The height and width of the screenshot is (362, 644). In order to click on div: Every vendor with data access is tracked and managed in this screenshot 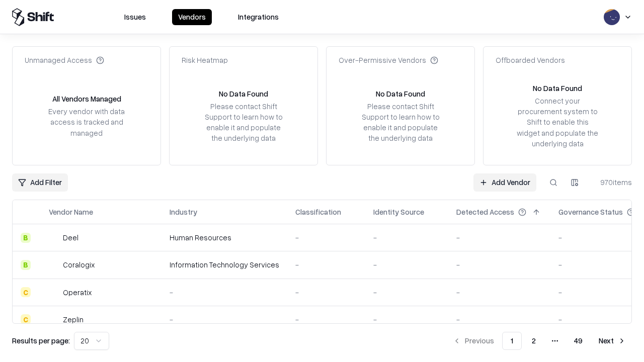, I will do `click(87, 122)`.